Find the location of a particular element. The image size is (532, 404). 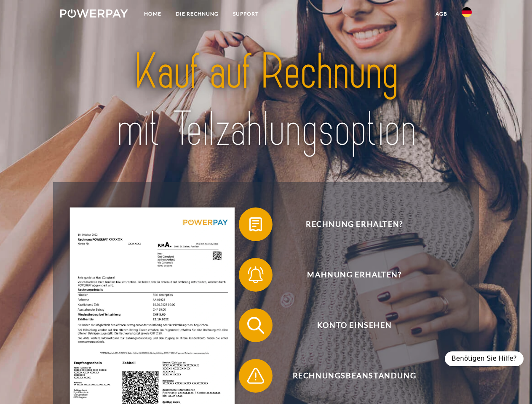

a: Rechnungsbeanstandung is located at coordinates (348, 376).